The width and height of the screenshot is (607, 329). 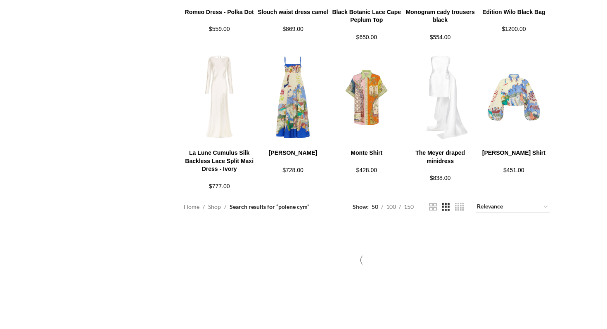 What do you see at coordinates (269, 207) in the screenshot?
I see `span: Search results for “polene cym”` at bounding box center [269, 207].